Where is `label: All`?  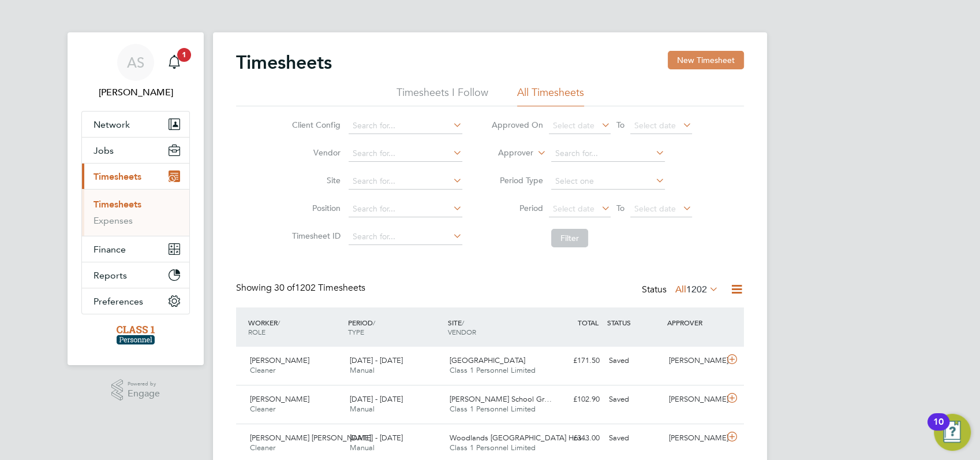
label: All is located at coordinates (697, 289).